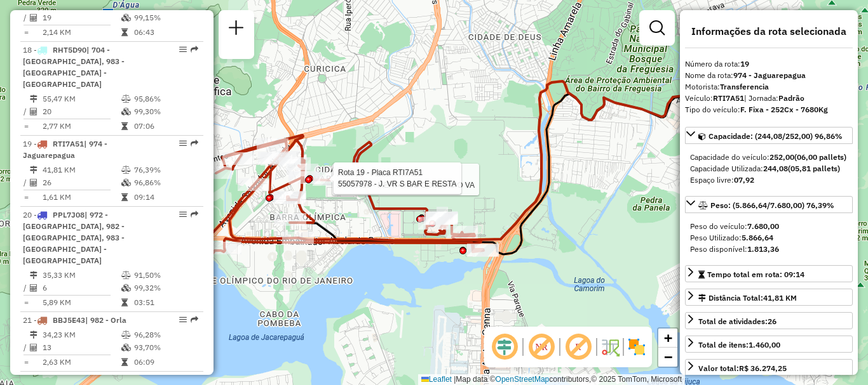 This screenshot has width=868, height=385. Describe the element at coordinates (166, 32) in the screenshot. I see `td: 06:43` at that location.